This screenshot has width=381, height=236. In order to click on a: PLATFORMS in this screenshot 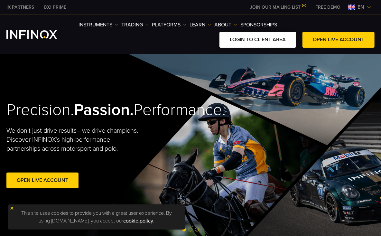, I will do `click(169, 25)`.